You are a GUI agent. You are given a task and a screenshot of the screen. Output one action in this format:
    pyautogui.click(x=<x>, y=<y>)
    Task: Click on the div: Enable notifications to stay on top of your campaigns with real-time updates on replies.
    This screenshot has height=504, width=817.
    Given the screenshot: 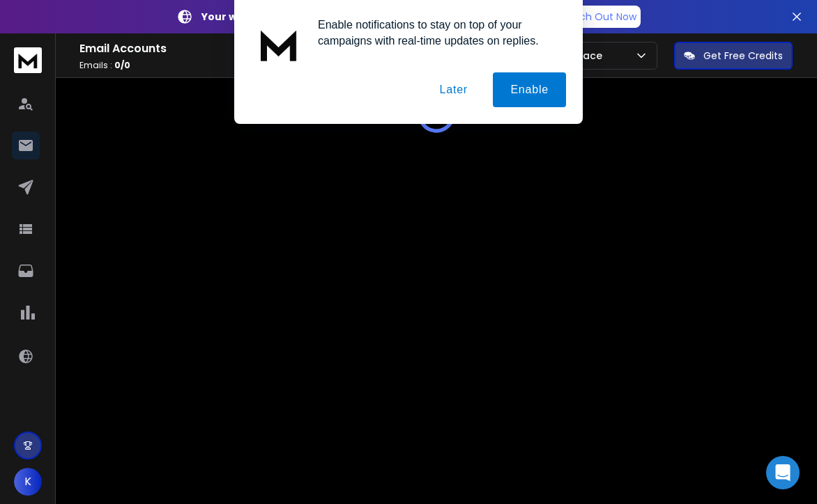 What is the action you would take?
    pyautogui.click(x=436, y=32)
    